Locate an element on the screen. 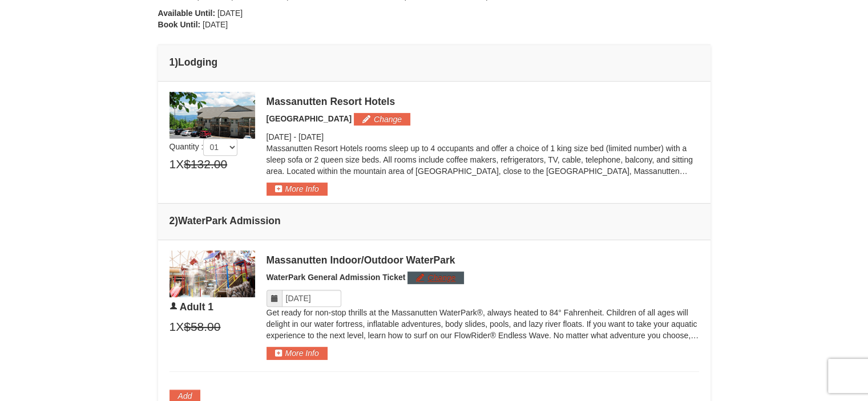  h4: 1 Lodging is located at coordinates (434, 62).